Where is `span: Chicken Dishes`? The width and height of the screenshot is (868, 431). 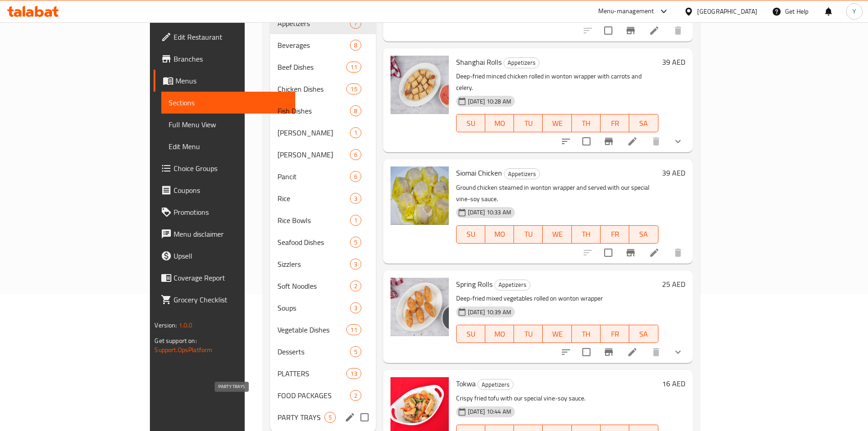
span: Chicken Dishes is located at coordinates (312, 89).